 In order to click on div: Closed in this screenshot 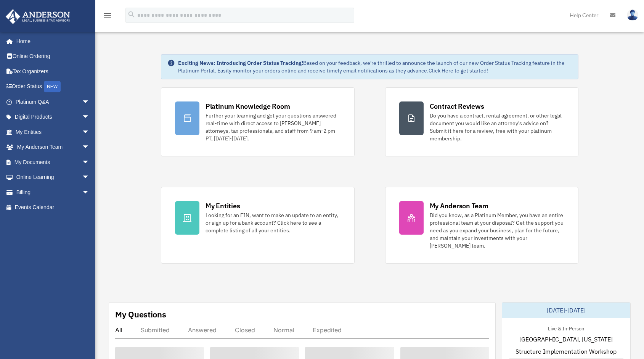, I will do `click(245, 330)`.